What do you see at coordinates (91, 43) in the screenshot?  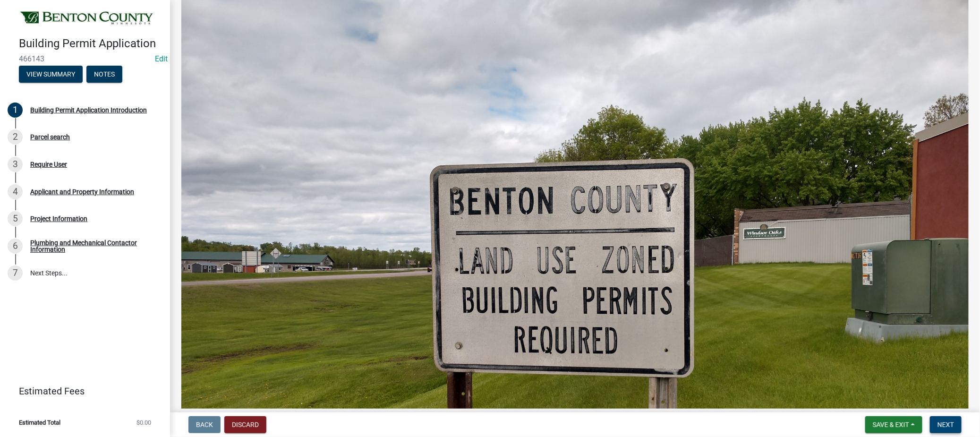 I see `h4: Building Permit Application` at bounding box center [91, 43].